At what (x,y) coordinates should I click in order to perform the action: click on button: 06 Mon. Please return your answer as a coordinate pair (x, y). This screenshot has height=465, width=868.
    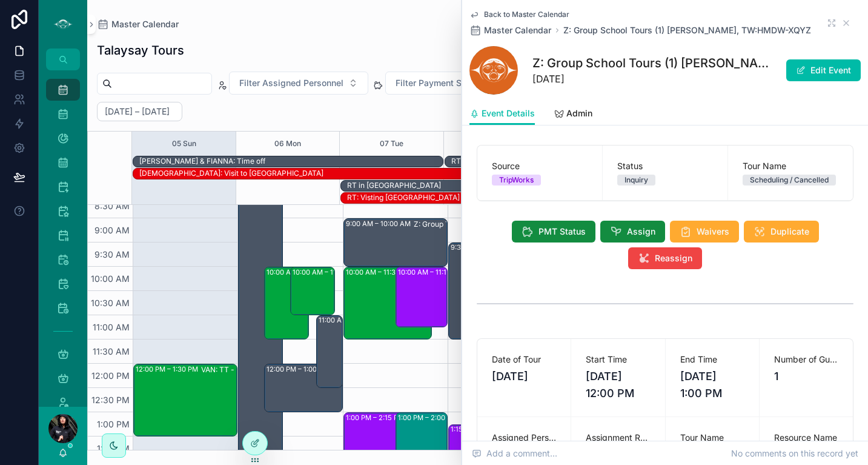
    Looking at the image, I should click on (288, 144).